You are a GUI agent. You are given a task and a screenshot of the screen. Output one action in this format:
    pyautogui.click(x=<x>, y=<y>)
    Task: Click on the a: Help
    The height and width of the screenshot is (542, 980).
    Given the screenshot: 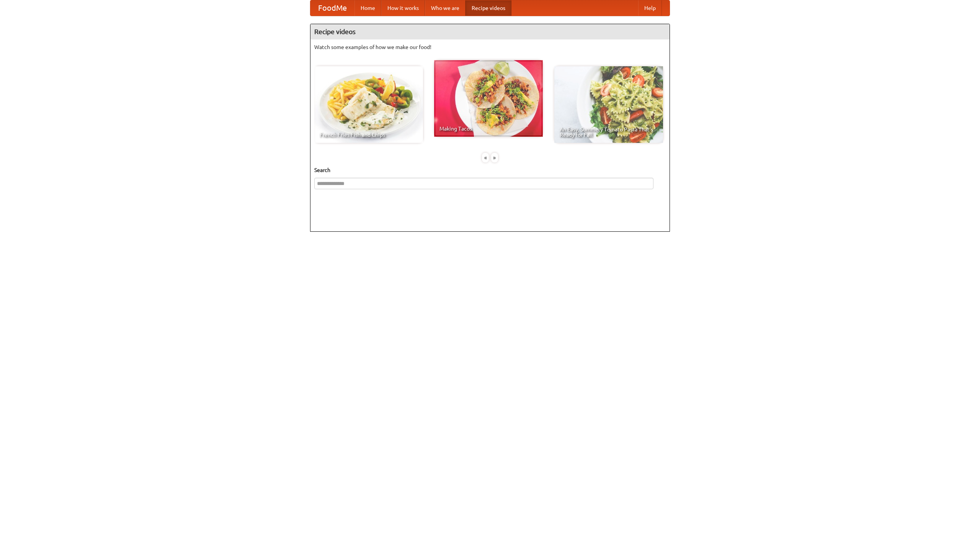 What is the action you would take?
    pyautogui.click(x=650, y=8)
    